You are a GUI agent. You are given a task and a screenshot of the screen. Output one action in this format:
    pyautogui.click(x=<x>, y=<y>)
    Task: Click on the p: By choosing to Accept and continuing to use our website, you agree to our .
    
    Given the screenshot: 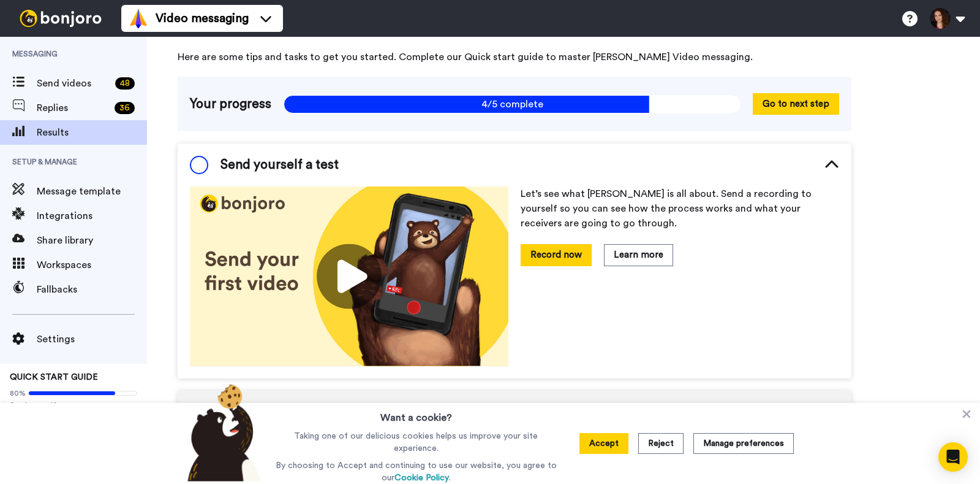 What is the action you would take?
    pyautogui.click(x=416, y=472)
    